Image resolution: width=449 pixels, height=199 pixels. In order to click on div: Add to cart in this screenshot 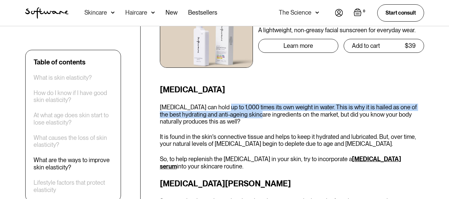, I will do `click(366, 46)`.